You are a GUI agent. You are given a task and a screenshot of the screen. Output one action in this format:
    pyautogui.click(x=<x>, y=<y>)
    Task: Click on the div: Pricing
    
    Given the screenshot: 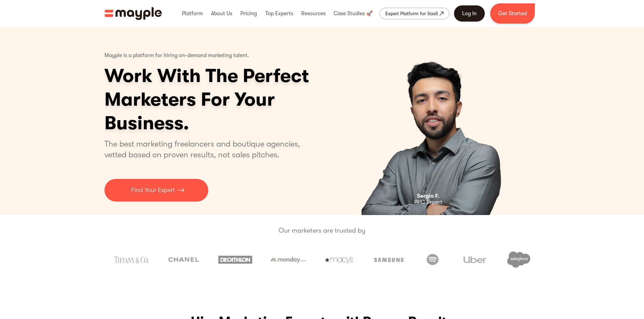 What is the action you would take?
    pyautogui.click(x=249, y=14)
    